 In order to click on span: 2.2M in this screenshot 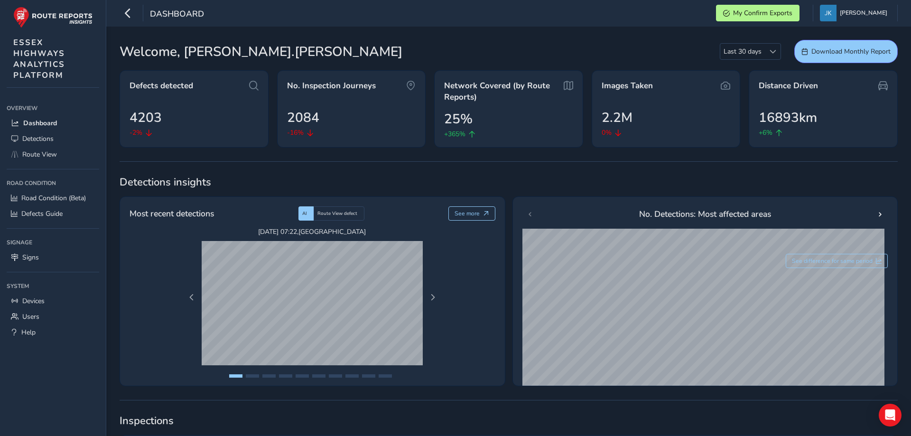, I will do `click(617, 118)`.